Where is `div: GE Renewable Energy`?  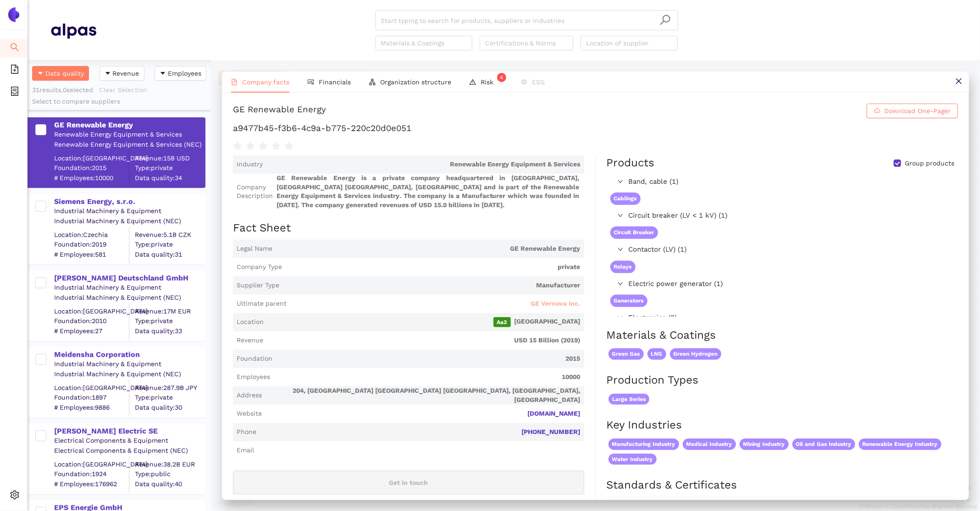
div: GE Renewable Energy is located at coordinates (280, 111).